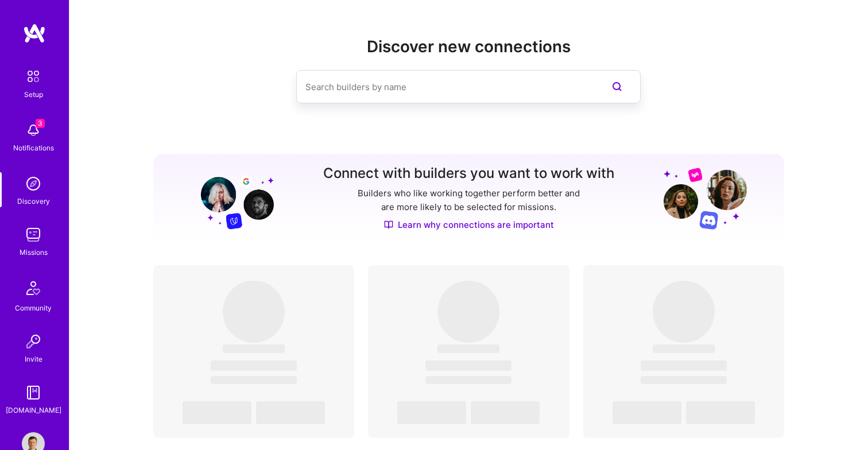 The height and width of the screenshot is (450, 868). Describe the element at coordinates (33, 252) in the screenshot. I see `div: Missions` at that location.